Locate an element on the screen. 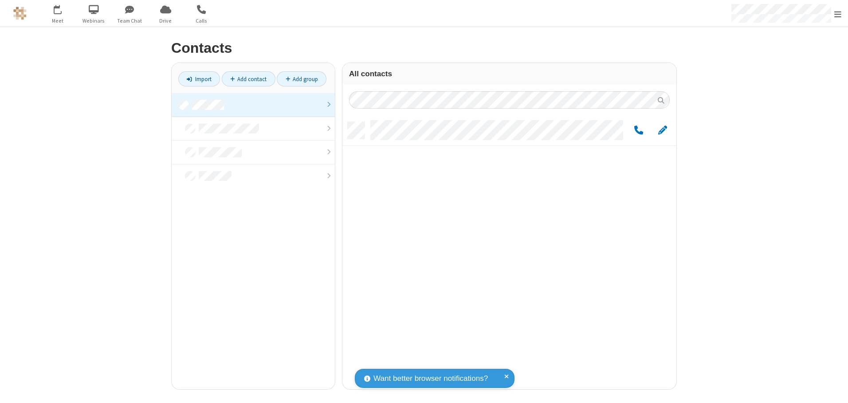 This screenshot has width=848, height=403. span: Calls is located at coordinates (201, 21).